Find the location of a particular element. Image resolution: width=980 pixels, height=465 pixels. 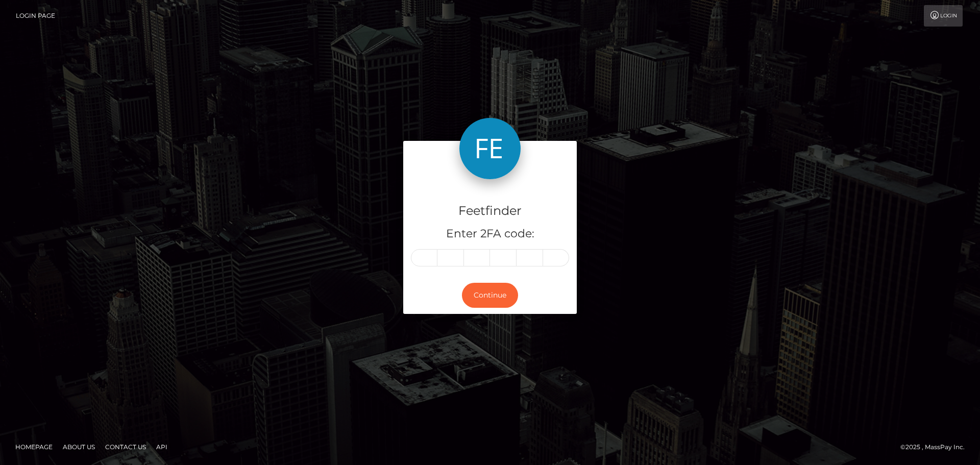

h4: Feetfinder is located at coordinates (490, 211).